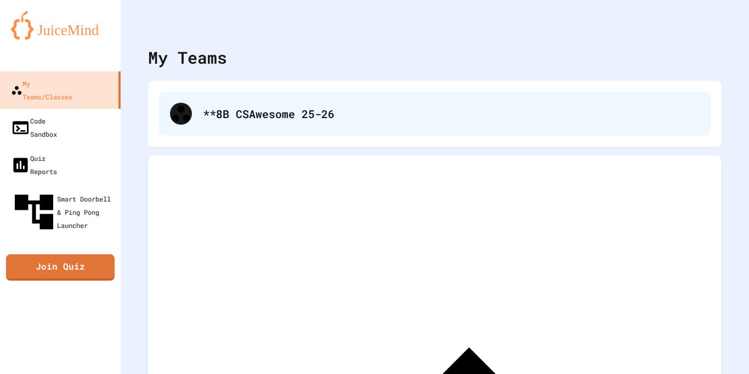 The width and height of the screenshot is (749, 374). I want to click on div: My Teams, so click(188, 57).